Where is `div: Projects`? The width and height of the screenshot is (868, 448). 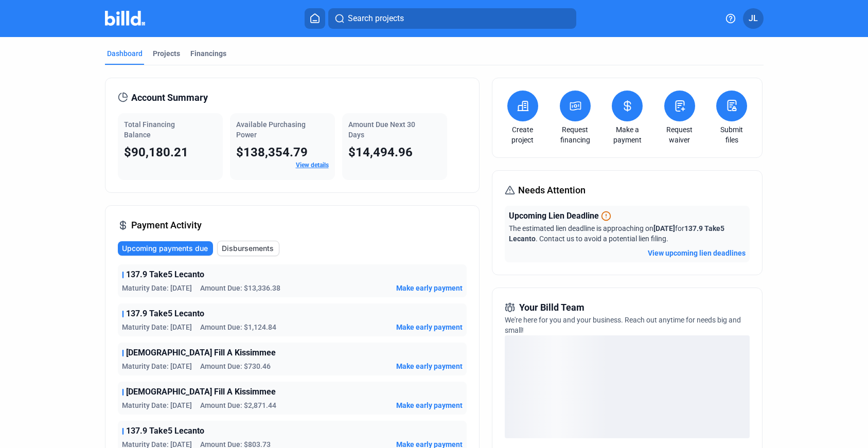
div: Projects is located at coordinates (166, 54).